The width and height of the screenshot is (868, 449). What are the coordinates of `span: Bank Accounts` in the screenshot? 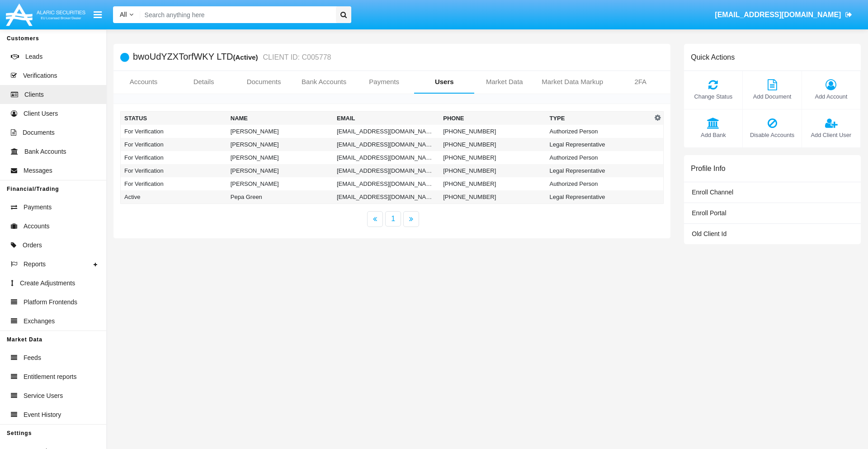 It's located at (45, 151).